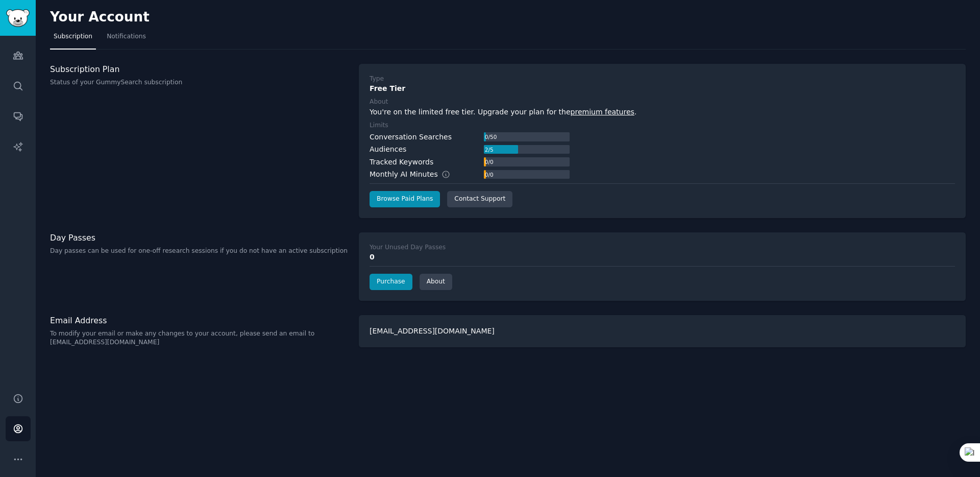  I want to click on img: GummySearch logo, so click(18, 18).